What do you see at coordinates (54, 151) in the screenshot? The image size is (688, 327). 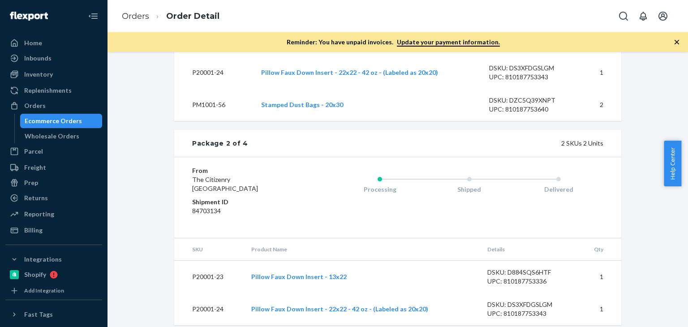 I see `a: Parcel` at bounding box center [54, 151].